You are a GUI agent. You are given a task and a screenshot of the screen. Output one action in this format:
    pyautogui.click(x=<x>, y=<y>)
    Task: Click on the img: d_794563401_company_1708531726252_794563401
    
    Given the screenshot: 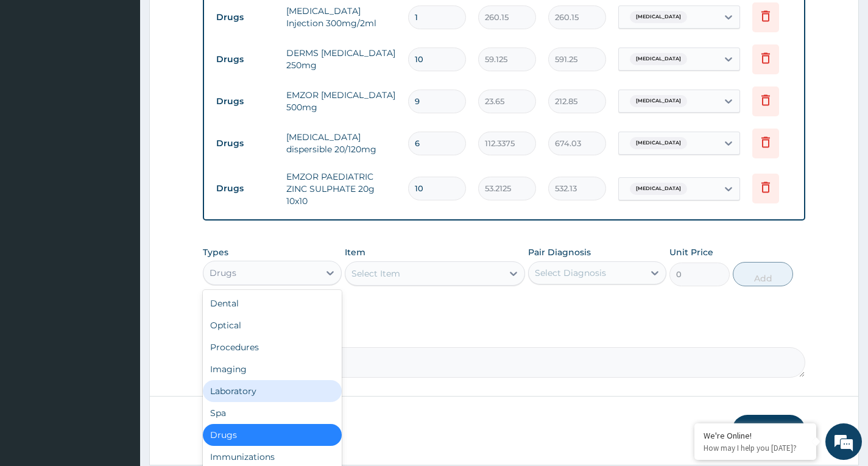 What is the action you would take?
    pyautogui.click(x=36, y=76)
    